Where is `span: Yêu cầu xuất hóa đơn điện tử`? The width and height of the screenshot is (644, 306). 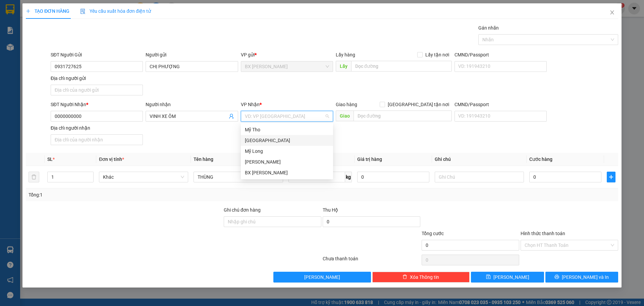
span: Yêu cầu xuất hóa đơn điện tử is located at coordinates (116, 11).